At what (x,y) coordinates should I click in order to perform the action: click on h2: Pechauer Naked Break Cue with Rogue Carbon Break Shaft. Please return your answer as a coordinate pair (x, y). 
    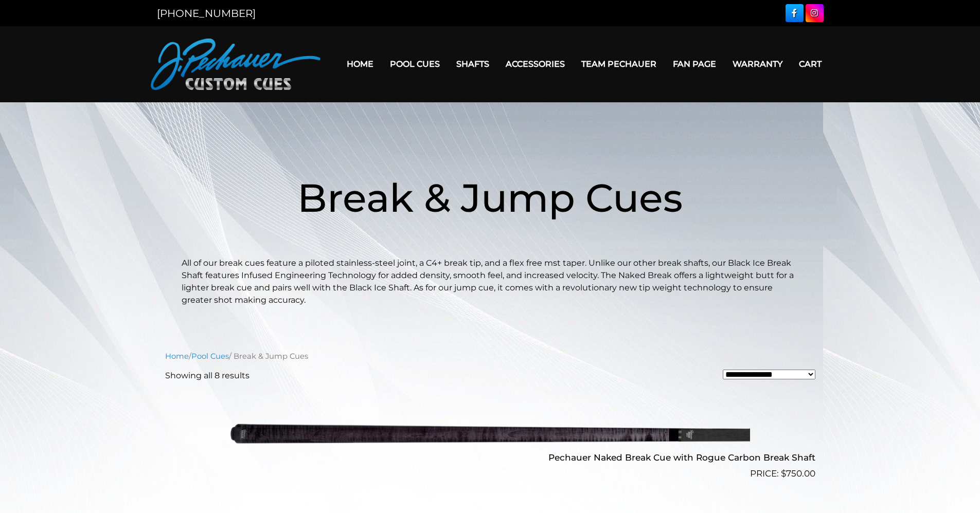
    Looking at the image, I should click on (490, 458).